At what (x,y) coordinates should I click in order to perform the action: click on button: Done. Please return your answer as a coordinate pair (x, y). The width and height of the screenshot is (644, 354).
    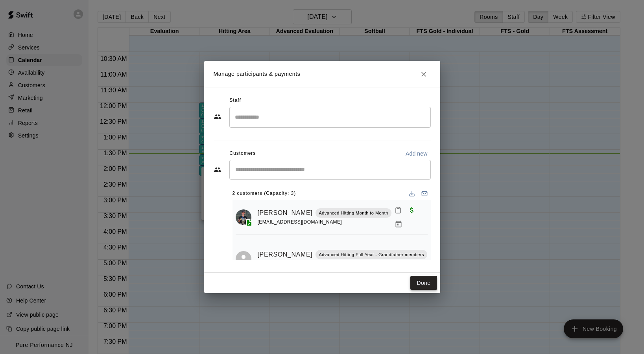
    Looking at the image, I should click on (423, 283).